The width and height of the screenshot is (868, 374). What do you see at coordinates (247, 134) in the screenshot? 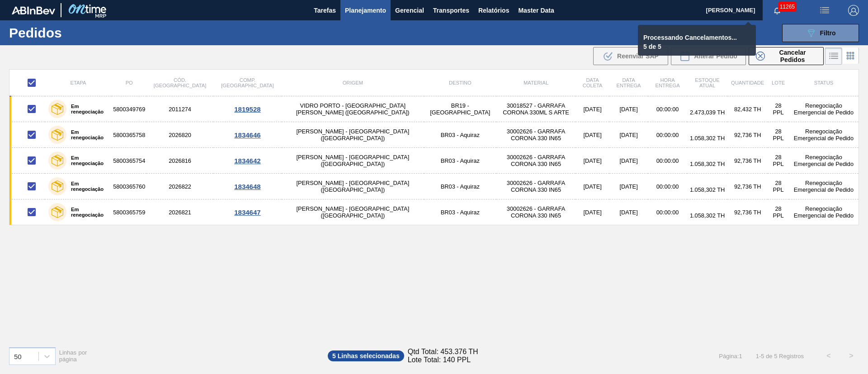
I see `div: 1834646` at bounding box center [247, 134].